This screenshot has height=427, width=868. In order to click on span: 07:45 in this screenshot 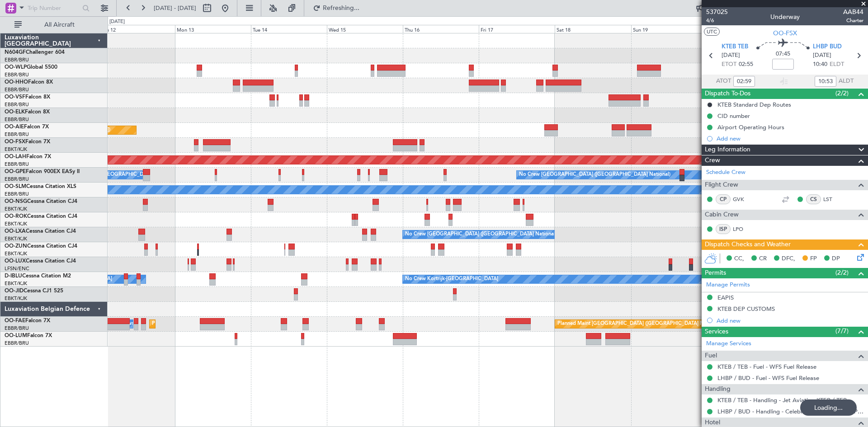, I will do `click(783, 54)`.